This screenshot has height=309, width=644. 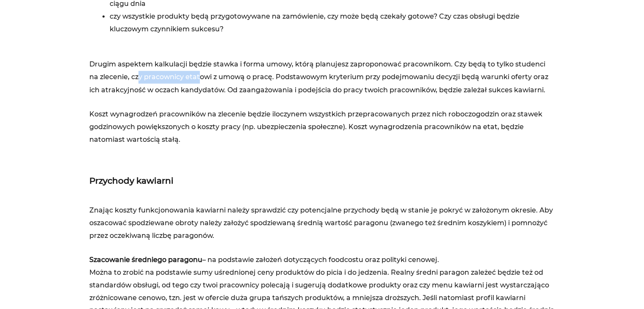 What do you see at coordinates (322, 180) in the screenshot?
I see `h2: Przychody kawiarni` at bounding box center [322, 180].